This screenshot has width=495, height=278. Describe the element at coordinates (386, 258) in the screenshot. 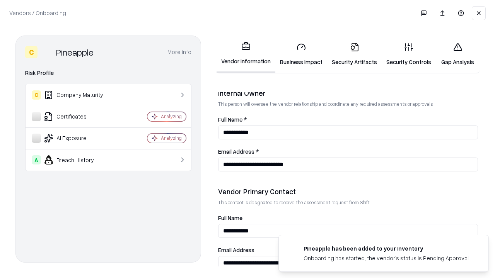

I see `div: Onboarding has started, the vendor's status is Pending Approval.` at that location.